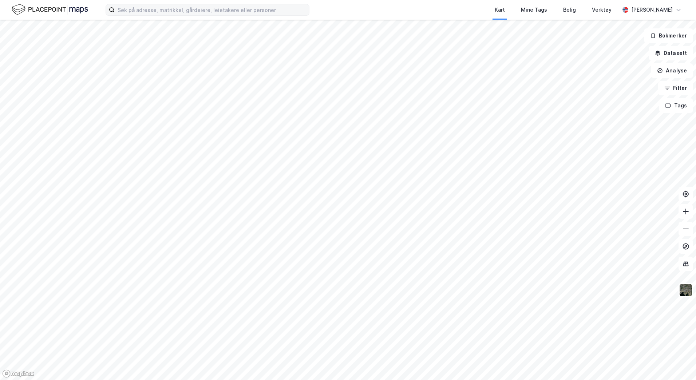 The width and height of the screenshot is (696, 380). What do you see at coordinates (671, 53) in the screenshot?
I see `button: Datasett` at bounding box center [671, 53].